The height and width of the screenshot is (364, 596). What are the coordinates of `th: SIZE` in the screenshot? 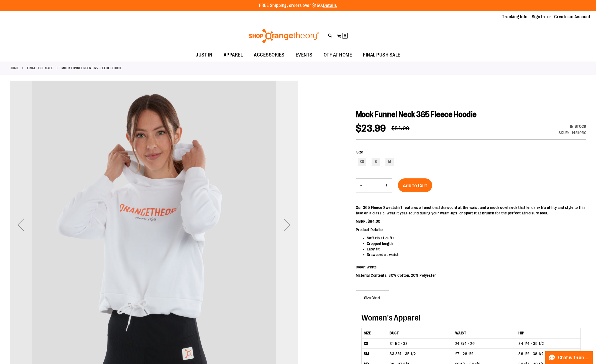 It's located at (374, 333).